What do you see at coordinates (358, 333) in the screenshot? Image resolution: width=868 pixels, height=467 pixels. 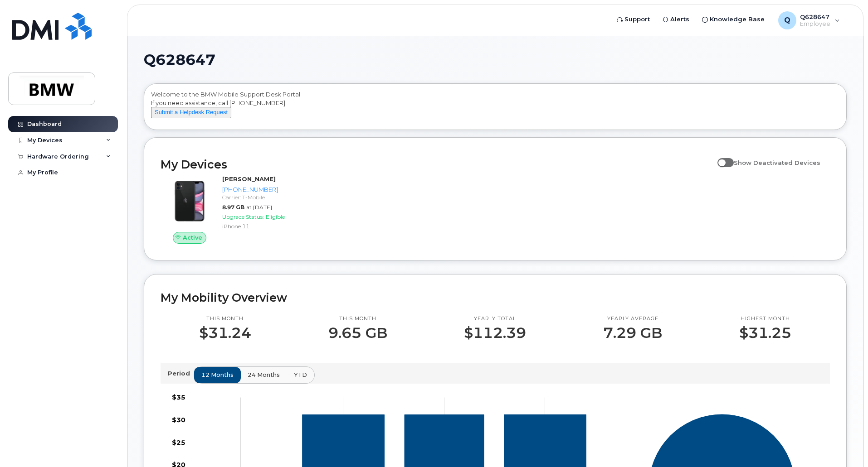 I see `p: 9.65 GB` at bounding box center [358, 333].